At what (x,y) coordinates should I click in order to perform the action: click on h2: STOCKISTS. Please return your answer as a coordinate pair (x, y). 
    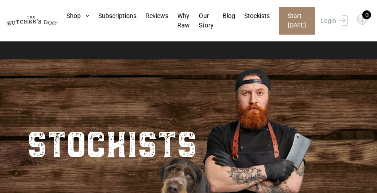
    Looking at the image, I should click on (112, 142).